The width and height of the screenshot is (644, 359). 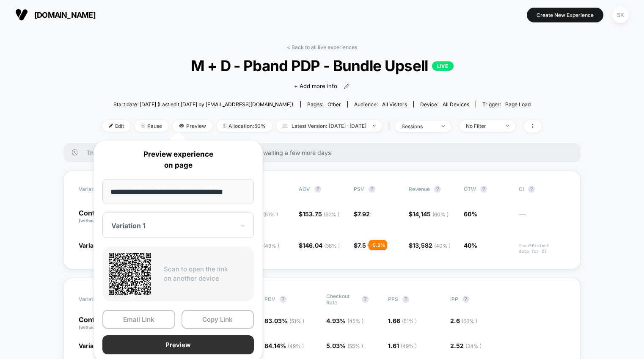 What do you see at coordinates (332, 245) in the screenshot?
I see `span: ( 38 % )` at bounding box center [332, 245].